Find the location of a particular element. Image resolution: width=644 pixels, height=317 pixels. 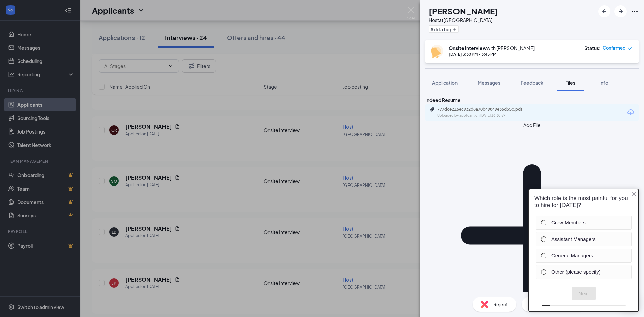

svg: Download is located at coordinates (631, 112).